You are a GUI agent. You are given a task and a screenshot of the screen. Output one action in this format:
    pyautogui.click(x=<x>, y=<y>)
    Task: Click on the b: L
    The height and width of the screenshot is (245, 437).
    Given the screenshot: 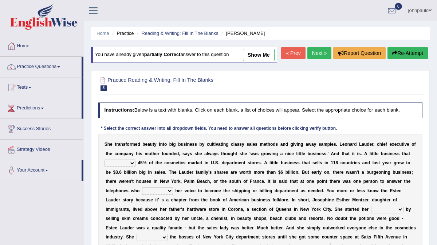 What is the action you would take?
    pyautogui.click(x=360, y=145)
    